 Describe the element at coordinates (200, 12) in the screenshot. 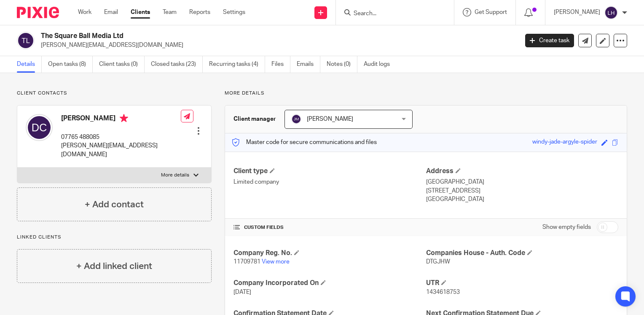

I see `a: Reports` at that location.